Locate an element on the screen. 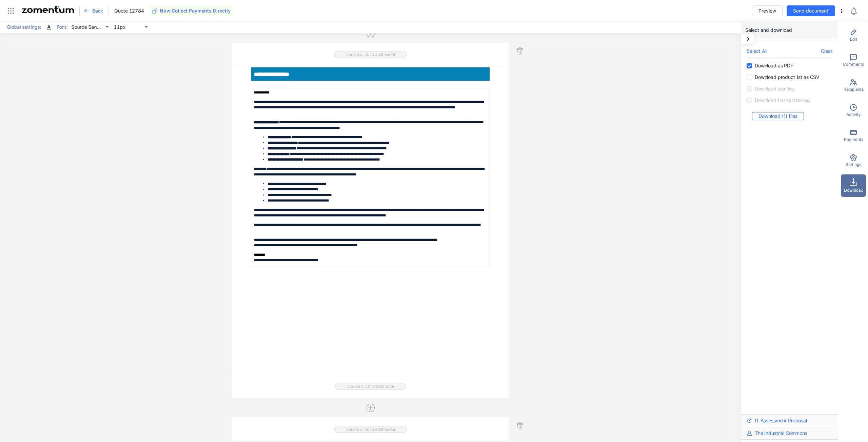 This screenshot has height=442, width=868. div: Payments is located at coordinates (853, 136).